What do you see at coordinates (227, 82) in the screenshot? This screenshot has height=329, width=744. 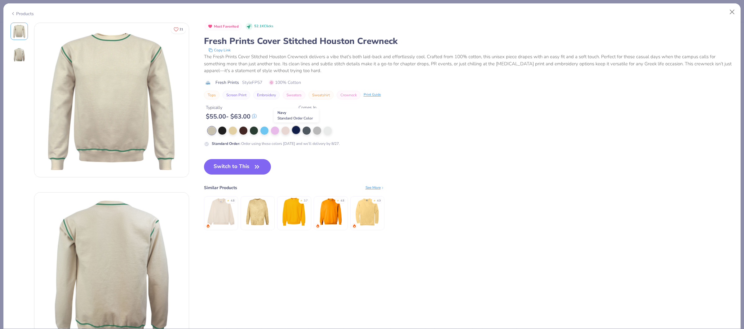 I see `span: Fresh Prints` at bounding box center [227, 82].